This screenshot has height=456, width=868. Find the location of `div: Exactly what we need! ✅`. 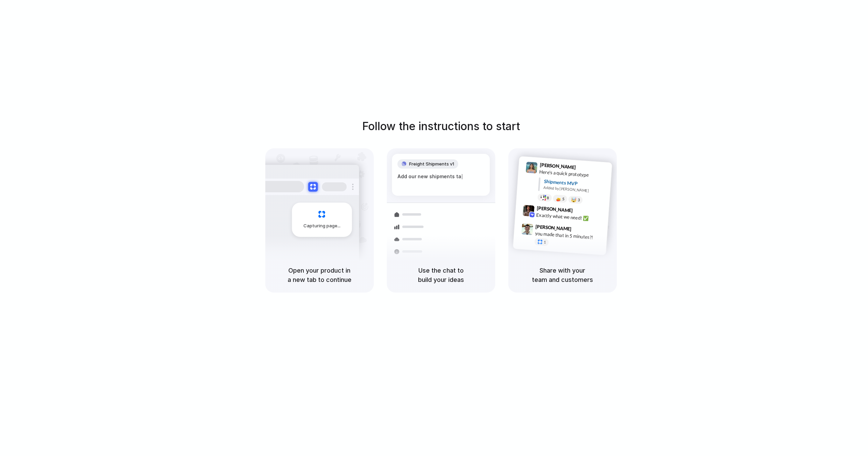

div: Exactly what we need! ✅ is located at coordinates (571, 217).